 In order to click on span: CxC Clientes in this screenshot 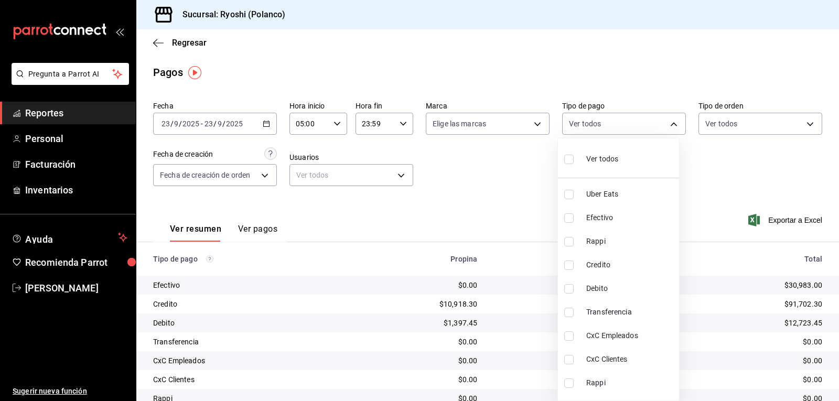, I will do `click(630, 359)`.